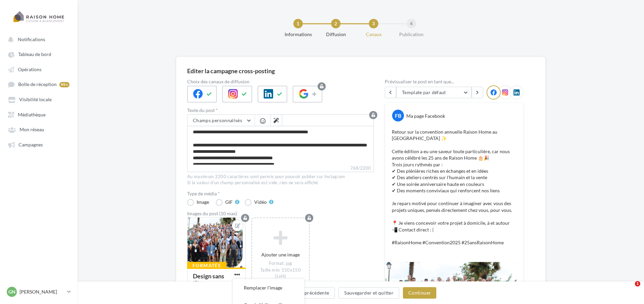 The height and width of the screenshot is (304, 644). Describe the element at coordinates (65, 85) in the screenshot. I see `div: 99+` at that location.